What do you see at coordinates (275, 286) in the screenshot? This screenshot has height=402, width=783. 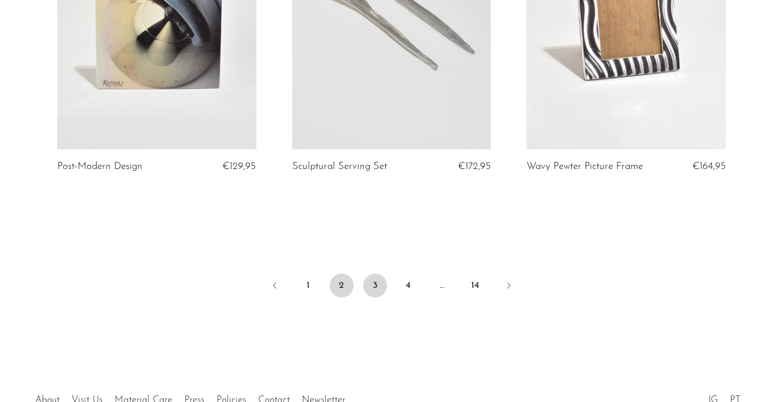 I see `a: Previous` at bounding box center [275, 286].